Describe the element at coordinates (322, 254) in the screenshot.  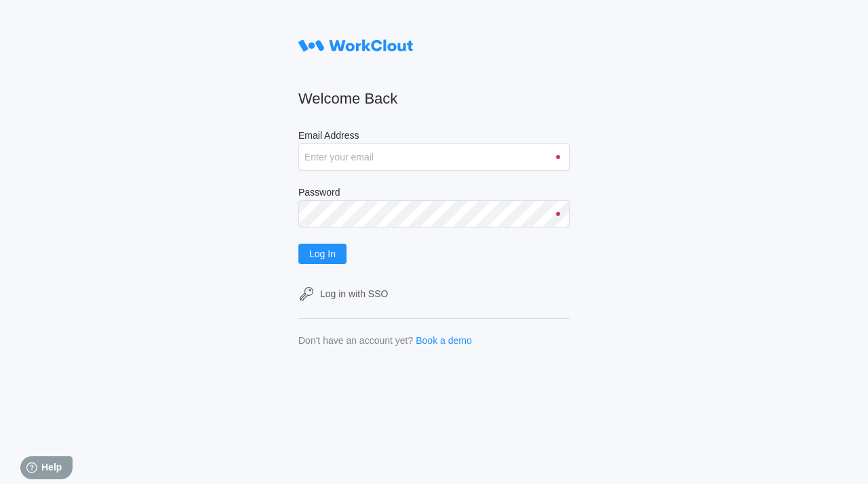
I see `button: Log In` at that location.